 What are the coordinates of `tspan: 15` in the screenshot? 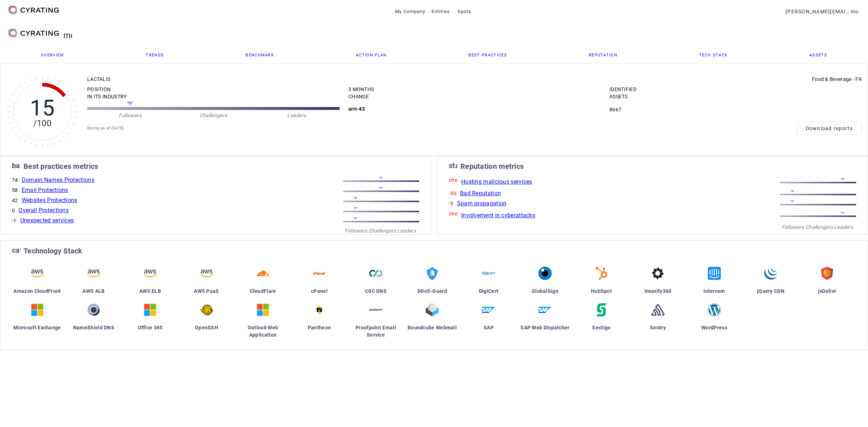 It's located at (42, 108).